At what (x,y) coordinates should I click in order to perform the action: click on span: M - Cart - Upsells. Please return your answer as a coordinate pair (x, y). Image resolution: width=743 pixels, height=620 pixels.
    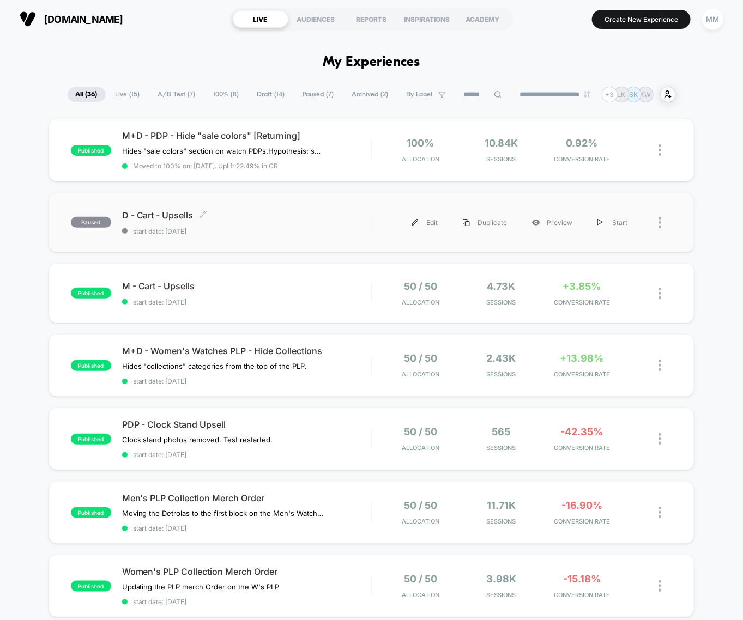
    Looking at the image, I should click on (246, 286).